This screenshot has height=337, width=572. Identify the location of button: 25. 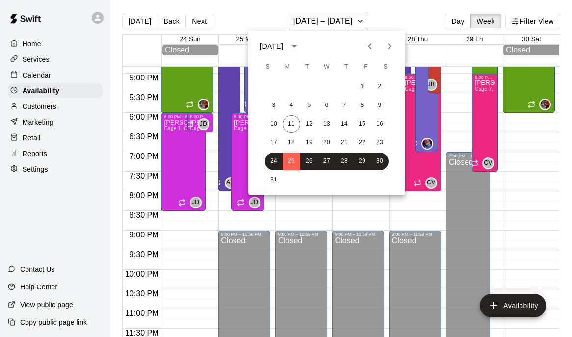
(291, 161).